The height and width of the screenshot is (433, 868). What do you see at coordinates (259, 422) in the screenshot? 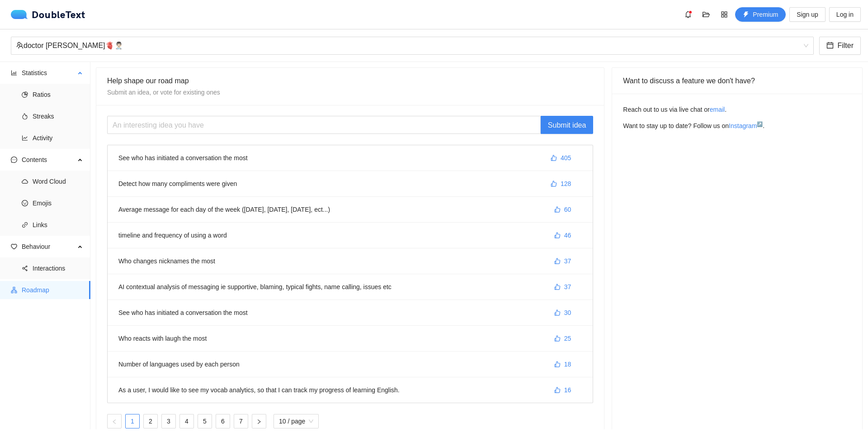
I see `span: right` at bounding box center [259, 422].